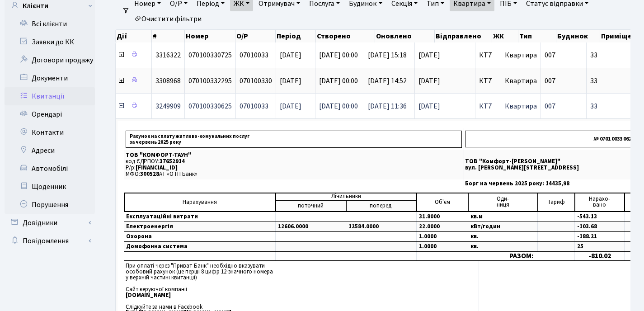 The image size is (644, 311). What do you see at coordinates (503, 202) in the screenshot?
I see `td: Оди- ниця` at bounding box center [503, 202].